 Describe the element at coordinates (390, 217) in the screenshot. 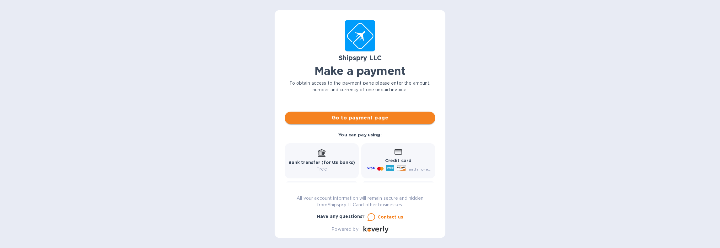

I see `u: Contact us` at that location.